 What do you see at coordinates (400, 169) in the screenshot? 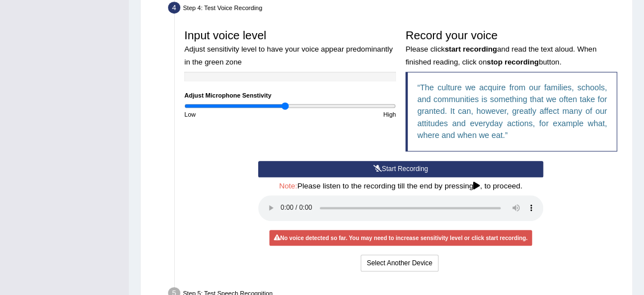
I see `button: Start Recording` at bounding box center [400, 169].